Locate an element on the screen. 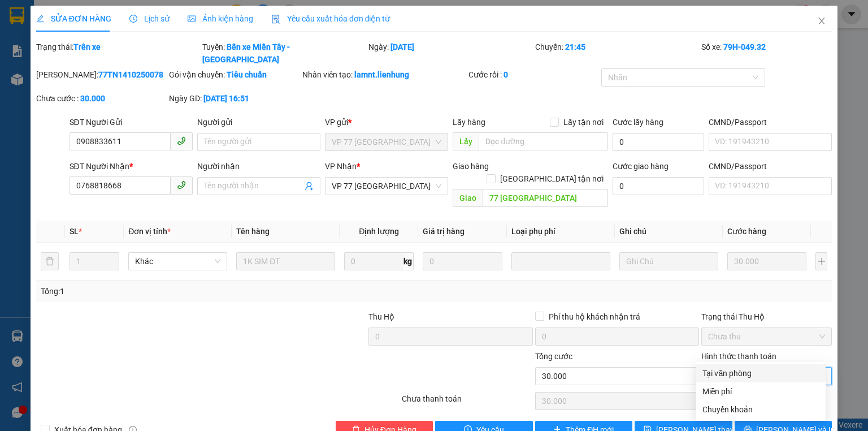 Image resolution: width=868 pixels, height=431 pixels. label: Cước lấy hàng is located at coordinates (638, 122).